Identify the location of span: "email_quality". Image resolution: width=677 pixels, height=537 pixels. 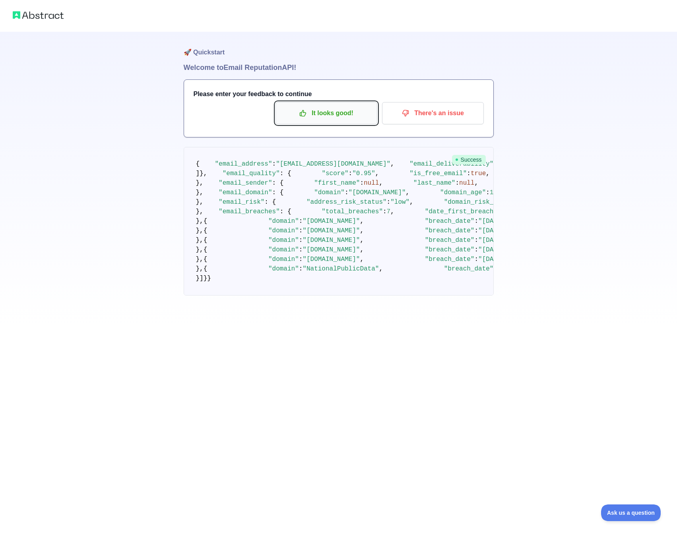
(251, 174).